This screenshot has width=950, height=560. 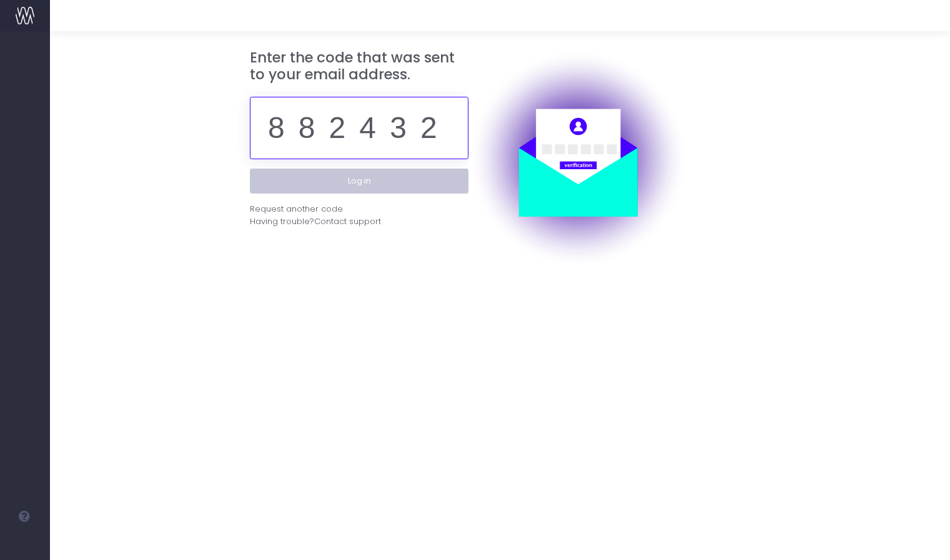 What do you see at coordinates (360, 181) in the screenshot?
I see `button: Log in` at bounding box center [360, 181].